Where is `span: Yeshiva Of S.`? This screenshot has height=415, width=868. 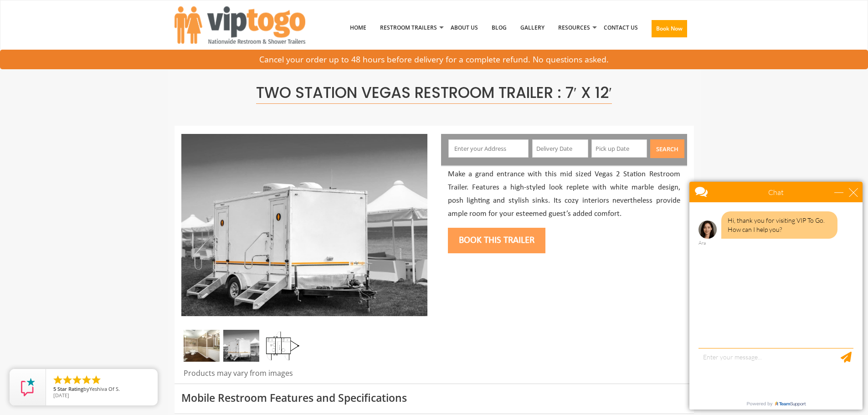
span: Yeshiva Of S. is located at coordinates (105, 389).